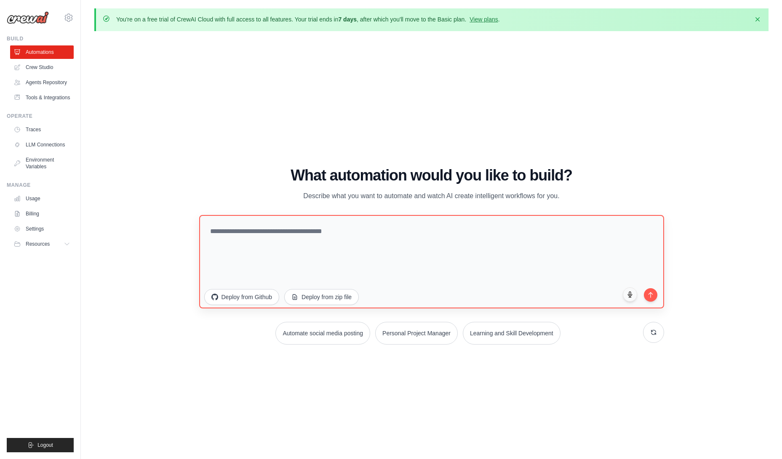  Describe the element at coordinates (42, 145) in the screenshot. I see `a: LLM Connections` at that location.